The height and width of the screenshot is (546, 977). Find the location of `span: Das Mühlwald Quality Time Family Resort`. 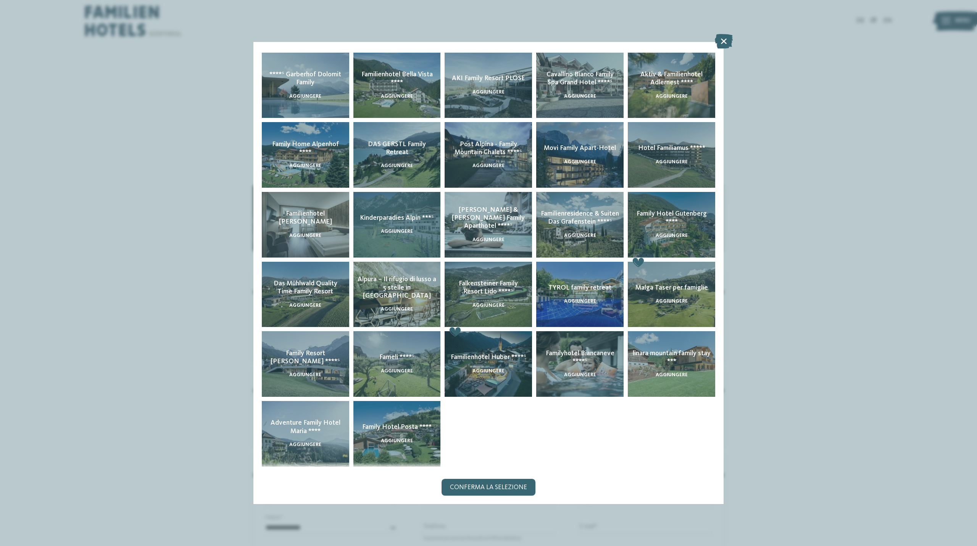

span: Das Mühlwald Quality Time Family Resort is located at coordinates (305, 288).